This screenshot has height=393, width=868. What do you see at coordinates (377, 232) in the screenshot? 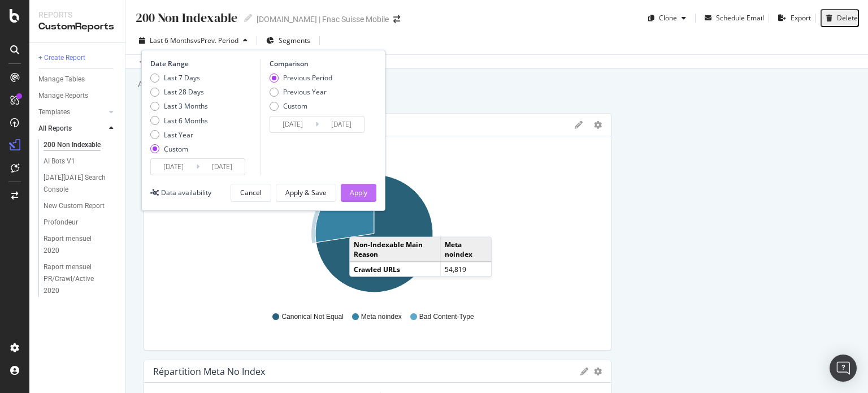
I see `div: Non-Indexable URLs Main ReasongeargearHTTP Status Code = 200A chart.Canonical Not EqualMeta noind...` at bounding box center [377, 232].